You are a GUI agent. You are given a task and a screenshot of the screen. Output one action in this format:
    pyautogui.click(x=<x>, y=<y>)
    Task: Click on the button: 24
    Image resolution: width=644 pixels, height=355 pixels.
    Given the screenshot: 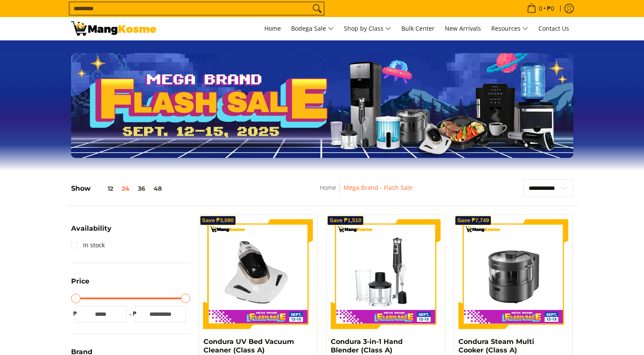 What is the action you would take?
    pyautogui.click(x=126, y=189)
    